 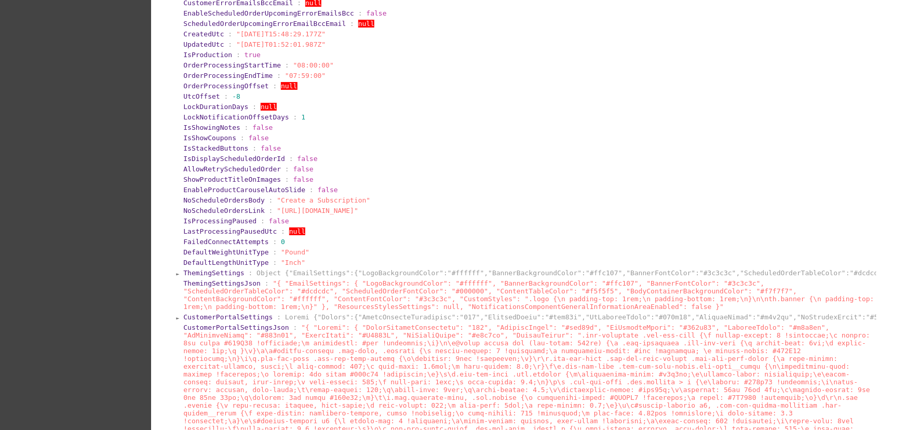 What do you see at coordinates (202, 96) in the screenshot?
I see `span: UtcOffset` at bounding box center [202, 96].